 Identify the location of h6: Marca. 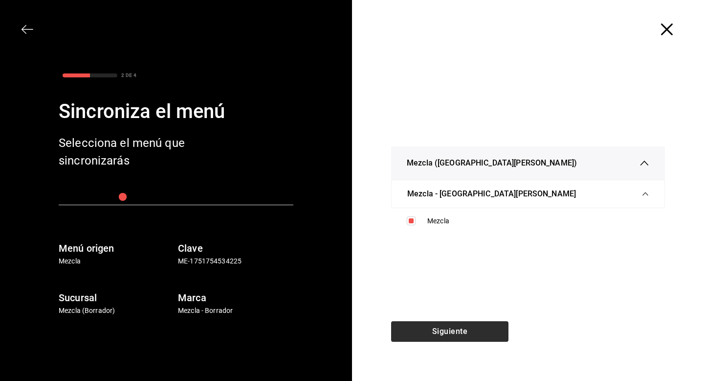
(236, 297).